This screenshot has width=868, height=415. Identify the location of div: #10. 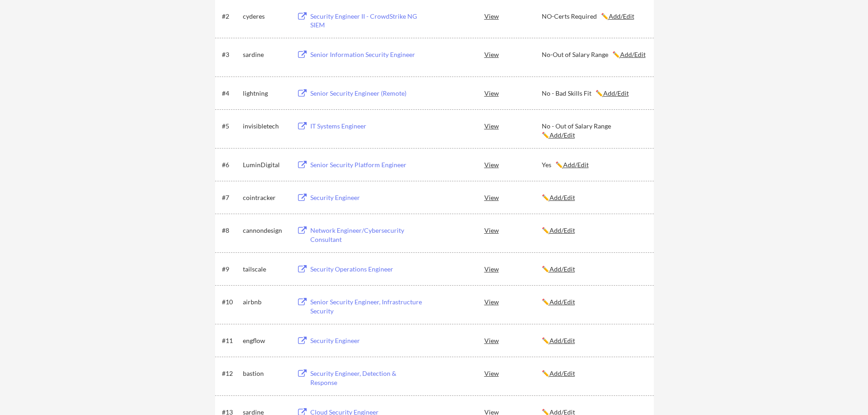
(231, 302).